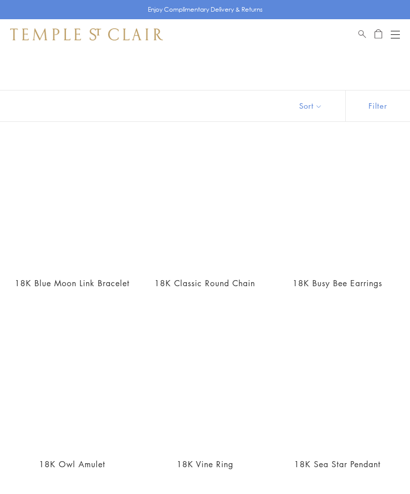 Image resolution: width=410 pixels, height=494 pixels. Describe the element at coordinates (378, 34) in the screenshot. I see `a: Open Shopping Bag` at that location.